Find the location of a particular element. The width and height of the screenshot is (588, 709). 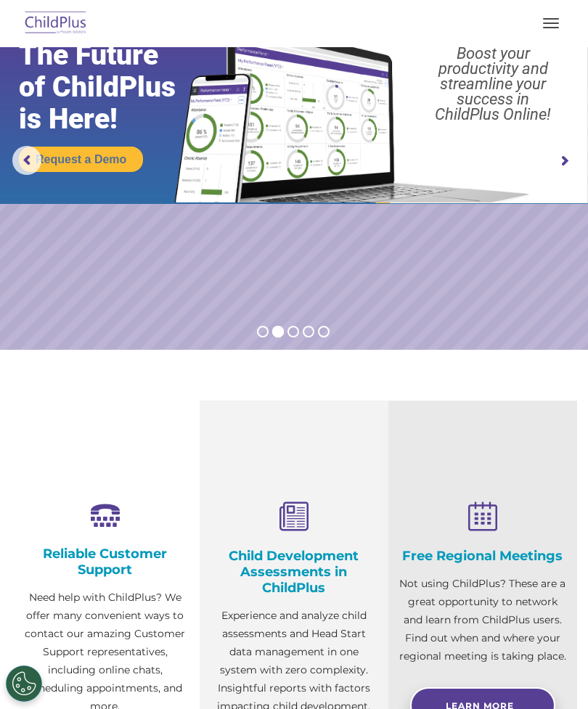

button: Cookies Settings is located at coordinates (24, 684).